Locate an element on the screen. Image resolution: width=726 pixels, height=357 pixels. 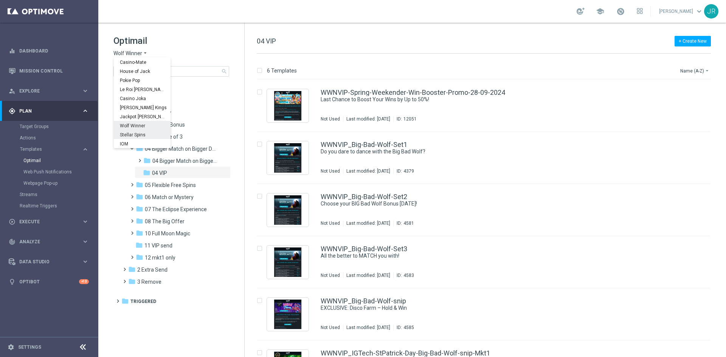
div: Web Push Notifications is located at coordinates (60, 172).